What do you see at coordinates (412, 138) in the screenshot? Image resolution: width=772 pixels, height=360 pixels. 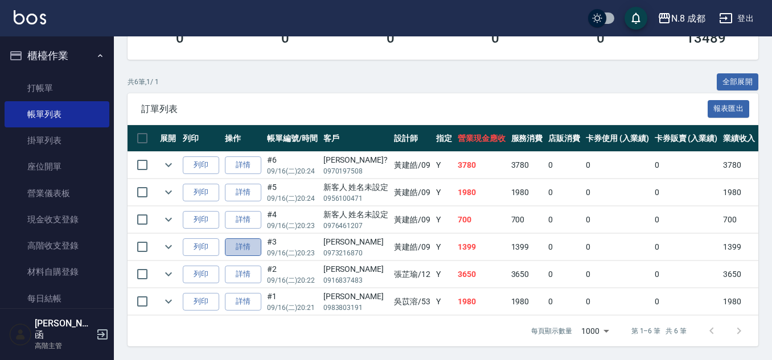 I see `th: 設計師` at bounding box center [412, 138].